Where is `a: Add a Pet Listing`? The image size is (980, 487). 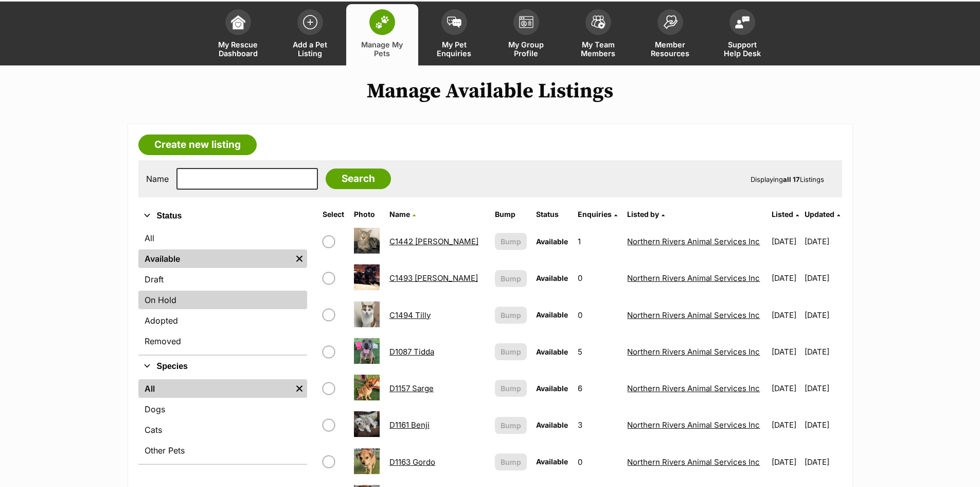
a: Add a Pet Listing is located at coordinates (310, 34).